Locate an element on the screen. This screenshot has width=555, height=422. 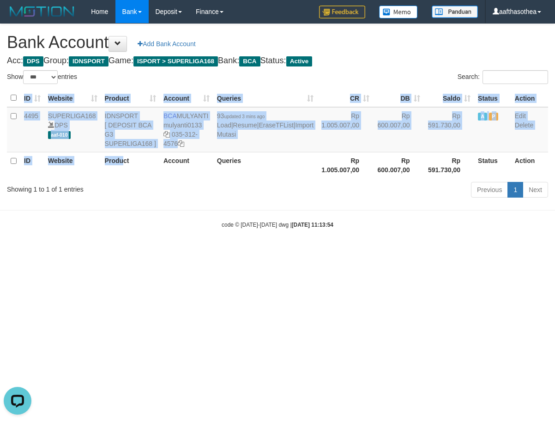
span: 93 is located at coordinates (241, 116).